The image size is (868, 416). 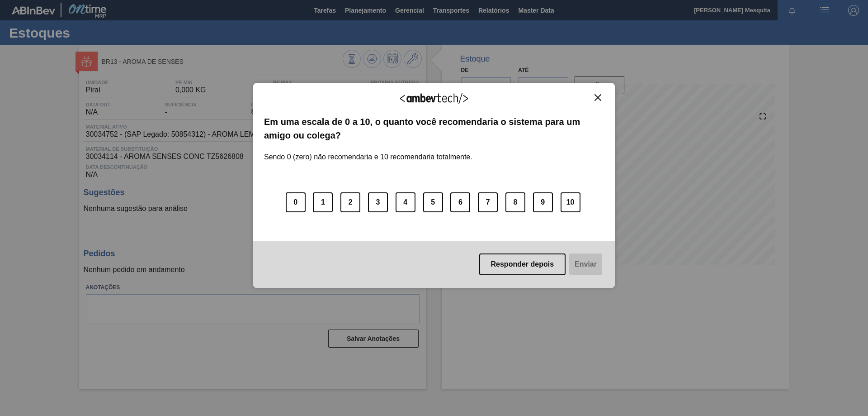 What do you see at coordinates (406, 202) in the screenshot?
I see `button: 4` at bounding box center [406, 202].